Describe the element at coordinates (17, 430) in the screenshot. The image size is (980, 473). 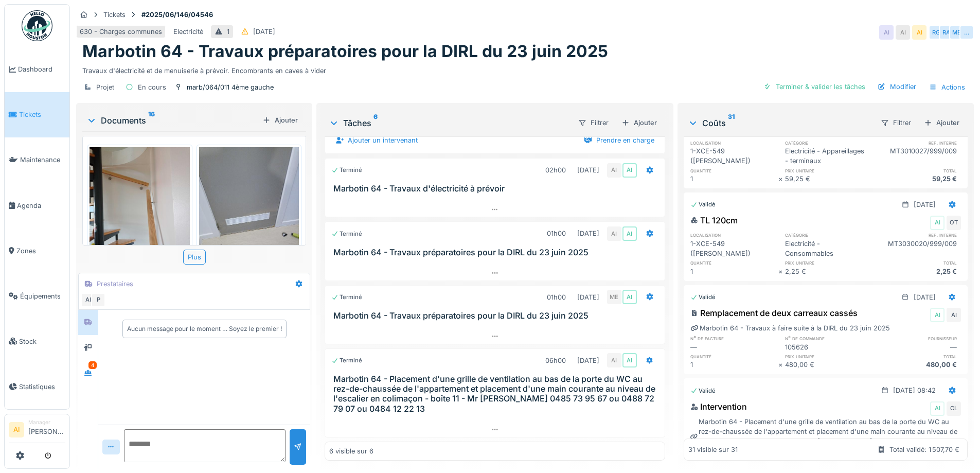
I see `li: AI` at that location.